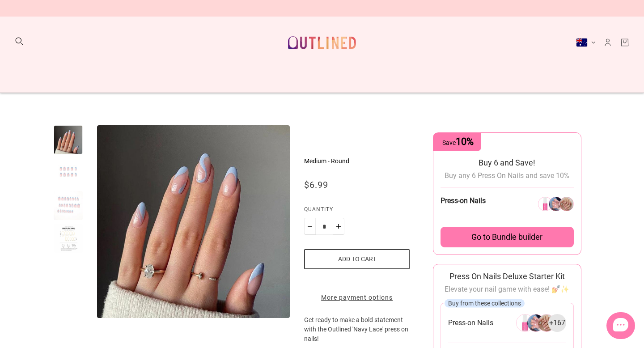 This screenshot has height=348, width=644. I want to click on span: Elevate your nail game with ease! 💅✨, so click(506, 289).